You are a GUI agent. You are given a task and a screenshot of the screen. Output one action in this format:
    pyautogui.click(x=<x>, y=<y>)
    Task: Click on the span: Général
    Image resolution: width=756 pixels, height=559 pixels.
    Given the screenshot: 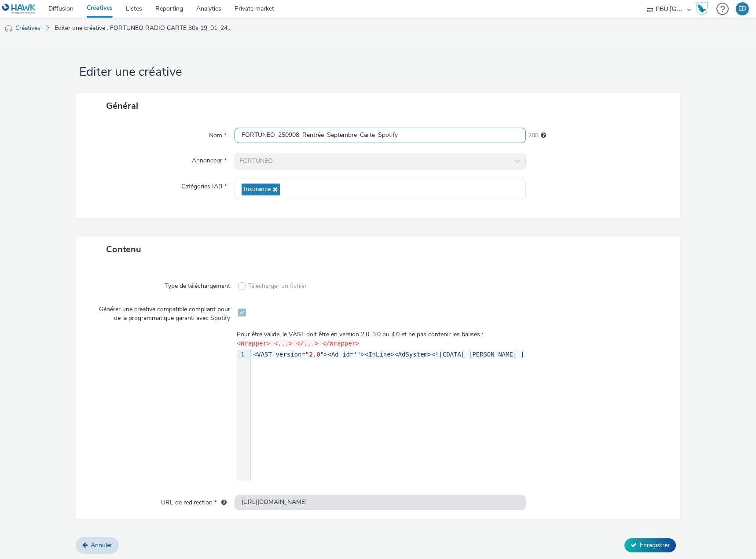 What is the action you would take?
    pyautogui.click(x=122, y=106)
    